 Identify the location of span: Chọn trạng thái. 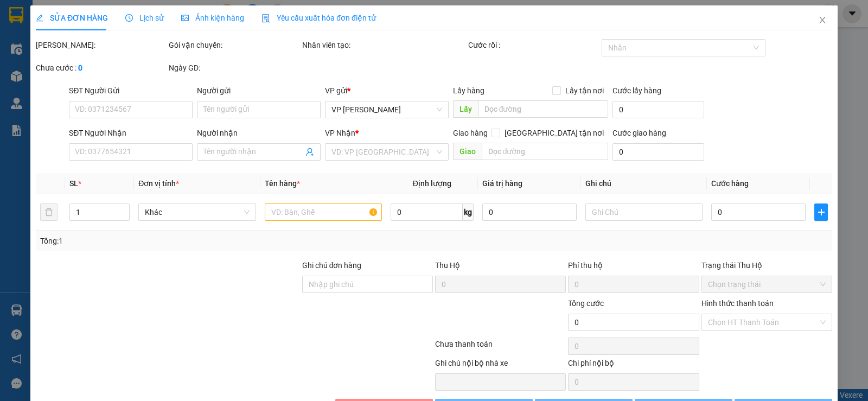
(767, 284).